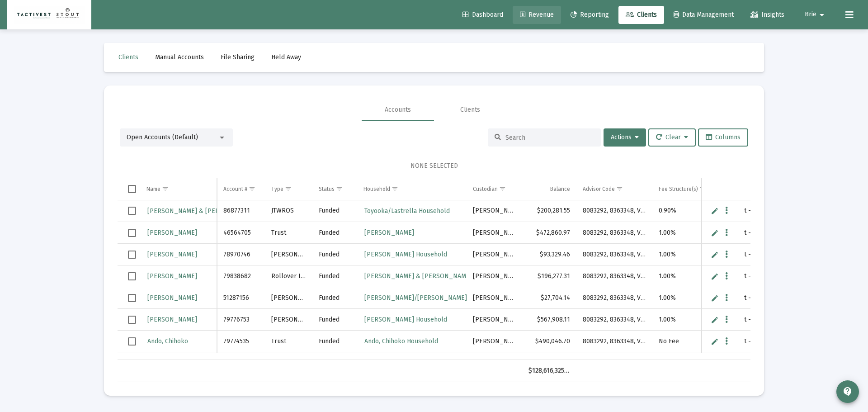  What do you see at coordinates (376, 189) in the screenshot?
I see `div: Household` at bounding box center [376, 189].